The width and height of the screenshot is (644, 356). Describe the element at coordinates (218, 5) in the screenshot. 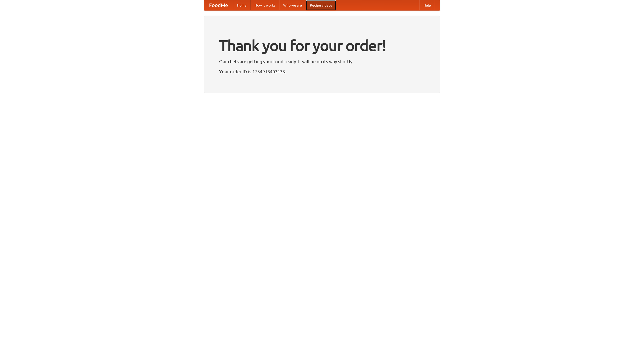

I see `a: FoodMe` at that location.